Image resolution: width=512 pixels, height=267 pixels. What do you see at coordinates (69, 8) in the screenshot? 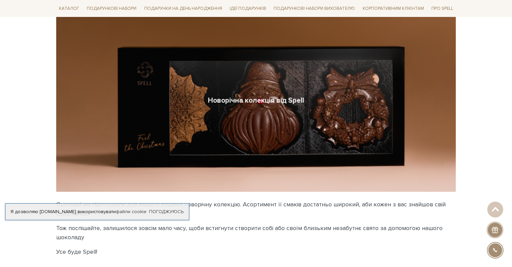
I see `a: Каталог` at bounding box center [69, 8].